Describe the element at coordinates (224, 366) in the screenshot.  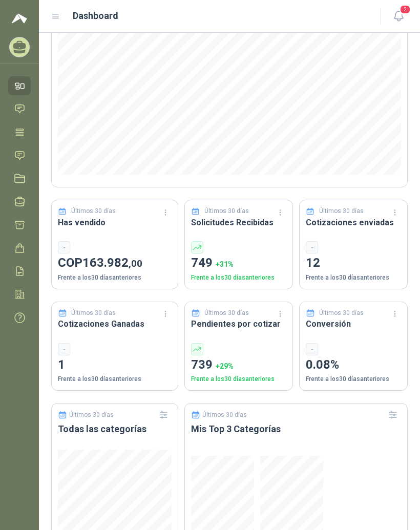
I see `span: + 29 %` at that location.